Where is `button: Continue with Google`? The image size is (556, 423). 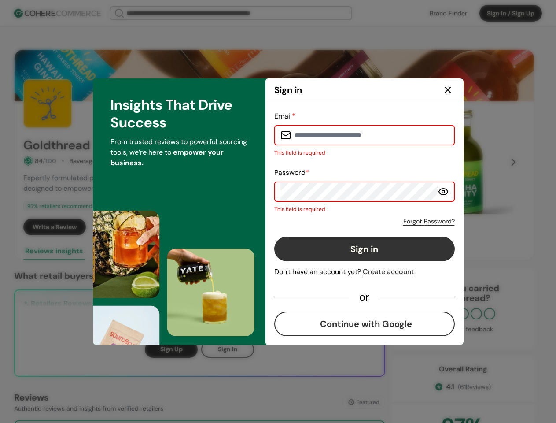 button: Continue with Google is located at coordinates (364, 323).